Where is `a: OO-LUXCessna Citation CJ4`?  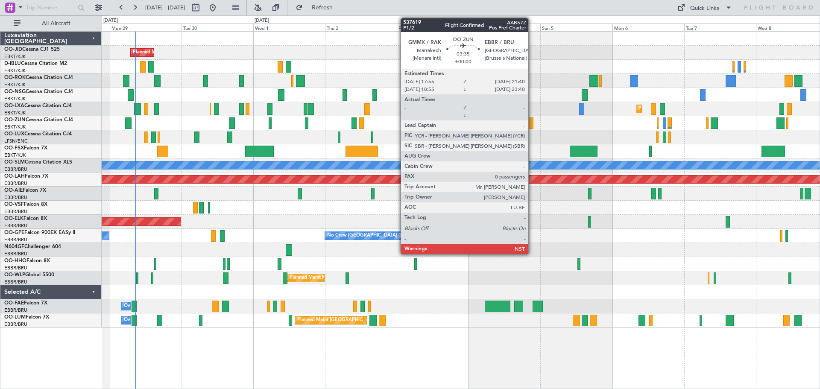 a: OO-LUXCessna Citation CJ4 is located at coordinates (38, 134).